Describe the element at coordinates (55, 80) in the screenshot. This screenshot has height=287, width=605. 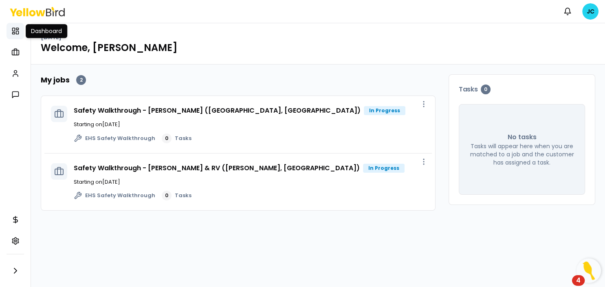
I see `h2: My jobs` at that location.